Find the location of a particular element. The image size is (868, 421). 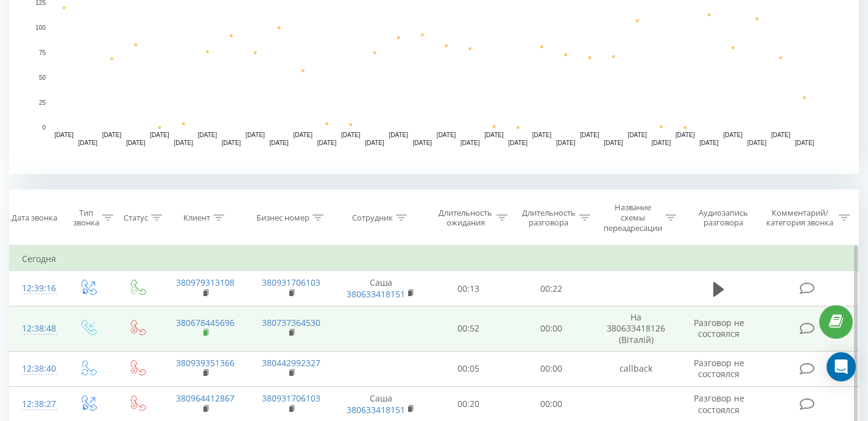

a: 380979313108 is located at coordinates (205, 282).